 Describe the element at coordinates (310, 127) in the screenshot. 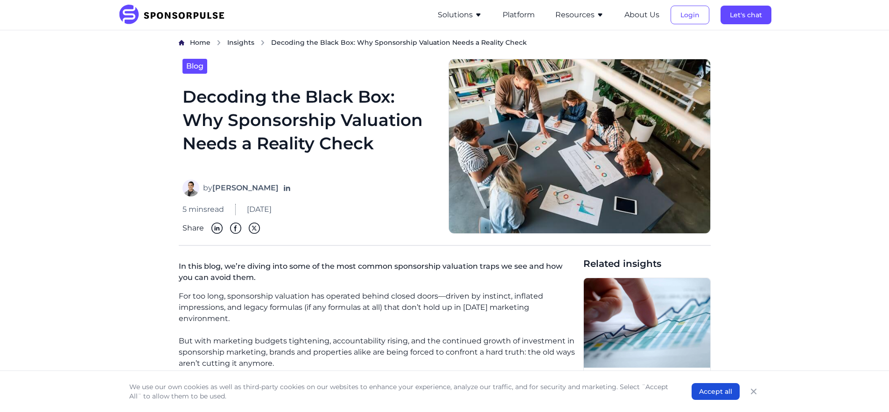

I see `h1: Decoding the Black Box: Why Sponsorship Valuation Needs a Reality Check` at that location.